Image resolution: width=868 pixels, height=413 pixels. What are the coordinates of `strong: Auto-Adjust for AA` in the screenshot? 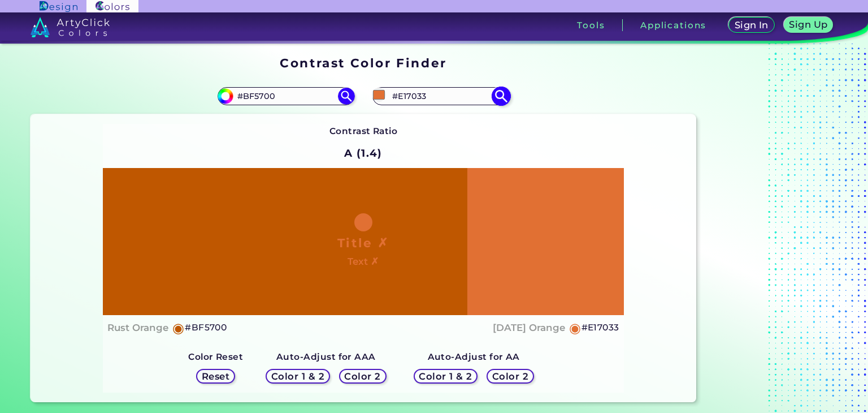 It's located at (473, 356).